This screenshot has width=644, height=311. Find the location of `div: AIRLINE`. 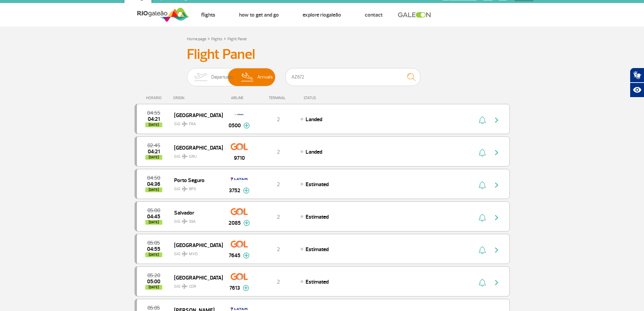

div: AIRLINE is located at coordinates (239, 98).